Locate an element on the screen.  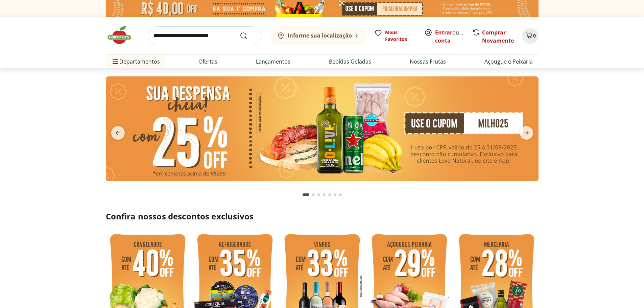
h2: Confira nossos descontos exclusivos is located at coordinates (322, 217).